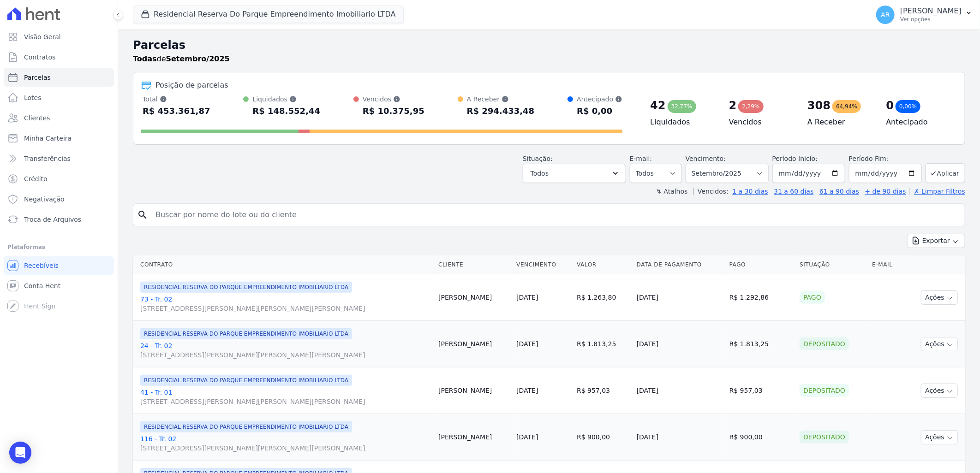 The width and height of the screenshot is (980, 473). I want to click on a: Transferências, so click(59, 158).